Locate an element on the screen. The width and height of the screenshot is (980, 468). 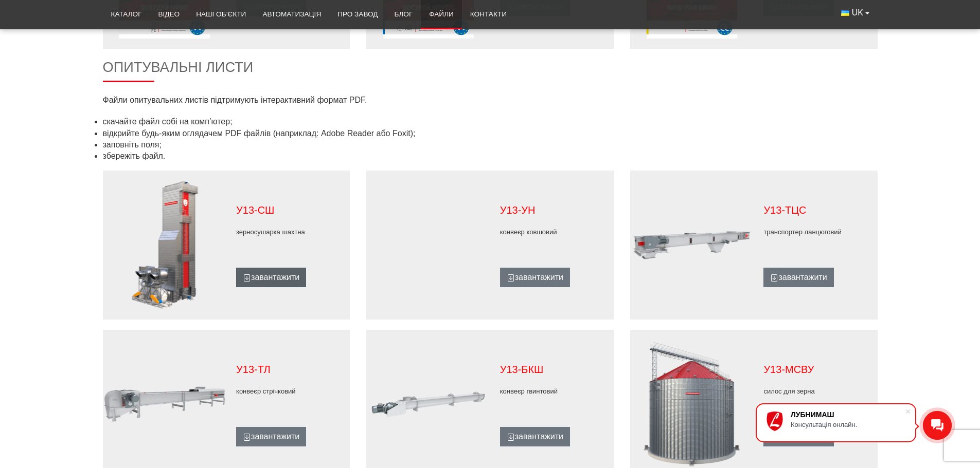
img: Українська is located at coordinates (845, 13).